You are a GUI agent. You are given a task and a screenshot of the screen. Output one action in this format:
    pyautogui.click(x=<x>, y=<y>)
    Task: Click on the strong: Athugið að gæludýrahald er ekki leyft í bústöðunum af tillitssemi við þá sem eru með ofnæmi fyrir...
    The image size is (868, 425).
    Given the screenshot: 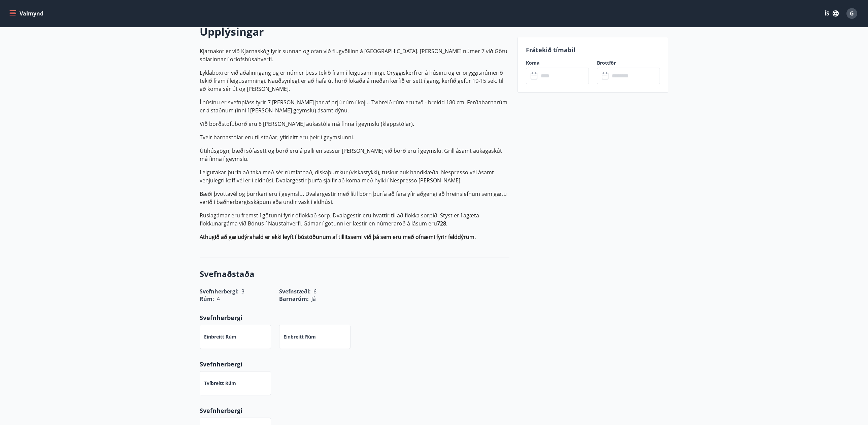 What is the action you would take?
    pyautogui.click(x=338, y=237)
    